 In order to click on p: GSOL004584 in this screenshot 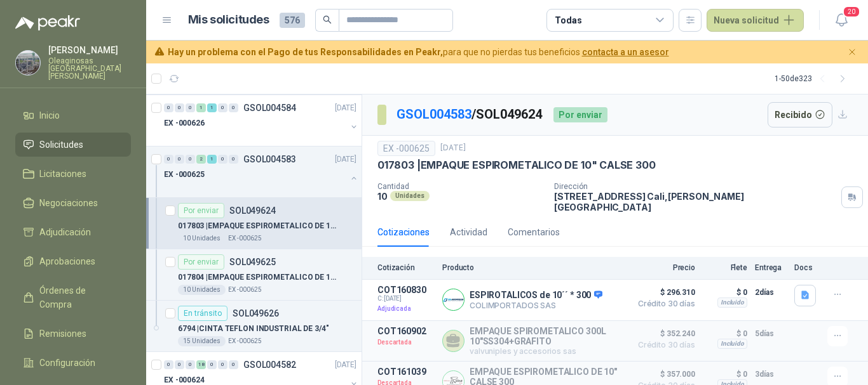, I will do `click(269, 108)`.